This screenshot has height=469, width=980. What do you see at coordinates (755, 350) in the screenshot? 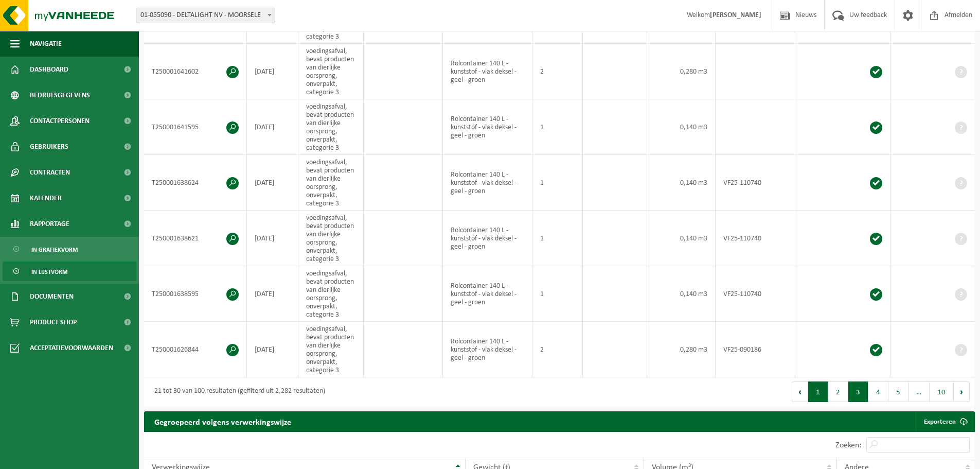
I see `td: VF25-090186` at bounding box center [755, 350].